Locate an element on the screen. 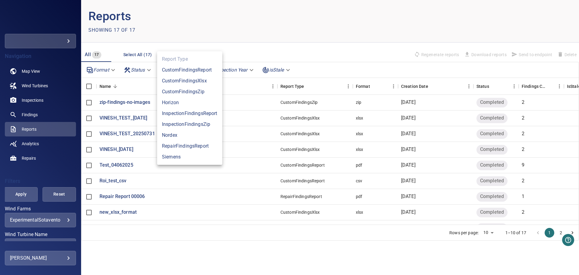 The image size is (579, 275). li: InspectionFindingsZip is located at coordinates (190, 124).